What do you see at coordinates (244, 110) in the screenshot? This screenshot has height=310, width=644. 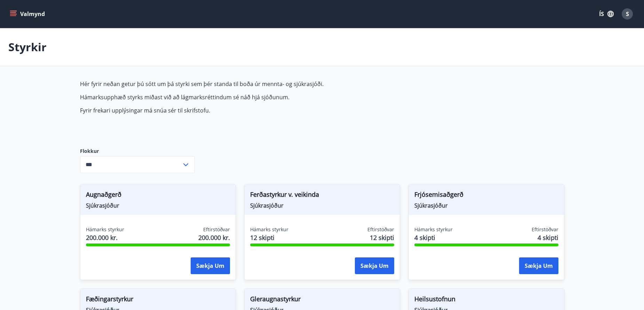 I see `p: Fyrir frekari upplýsingar má snúa sér til skrifstofu.` at bounding box center [244, 110].